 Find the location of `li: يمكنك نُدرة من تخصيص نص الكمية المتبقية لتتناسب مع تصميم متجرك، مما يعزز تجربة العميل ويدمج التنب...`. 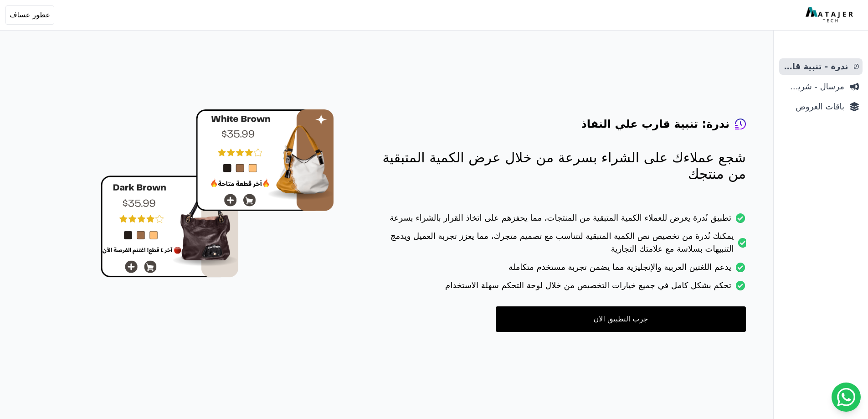

li: يمكنك نُدرة من تخصيص نص الكمية المتبقية لتتناسب مع تصميم متجرك، مما يعزز تجربة العميل ويدمج التنب... is located at coordinates (558, 245).